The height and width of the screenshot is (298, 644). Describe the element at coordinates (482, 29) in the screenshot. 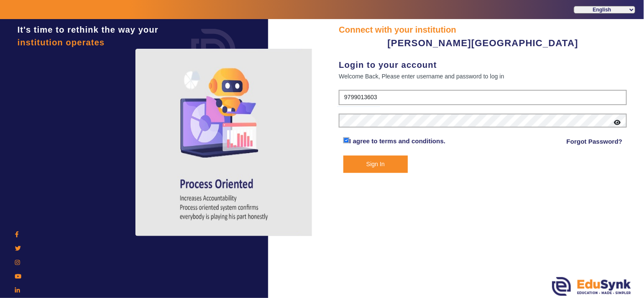

I see `div: Connect with your institution` at that location.